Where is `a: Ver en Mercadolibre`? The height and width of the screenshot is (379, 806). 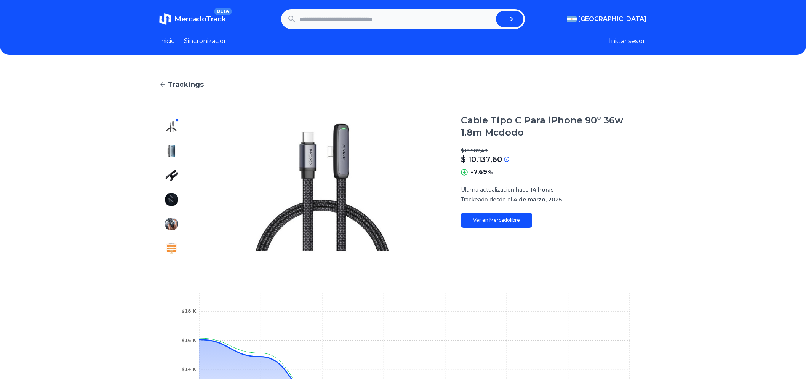
a: Ver en Mercadolibre is located at coordinates (497, 220).